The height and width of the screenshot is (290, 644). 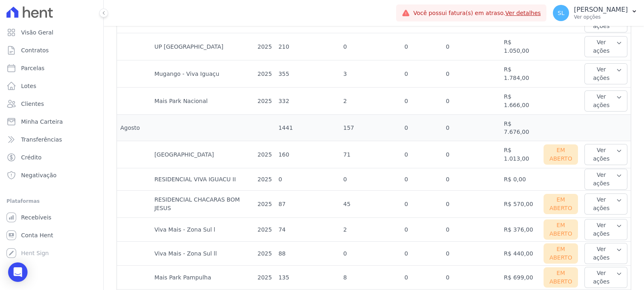 What do you see at coordinates (18, 272) in the screenshot?
I see `div: Open Intercom Messenger` at bounding box center [18, 272].